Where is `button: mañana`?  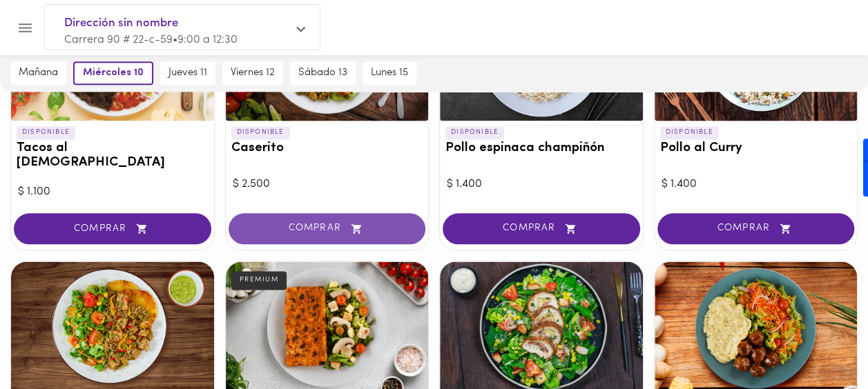
button: mañana is located at coordinates (38, 73).